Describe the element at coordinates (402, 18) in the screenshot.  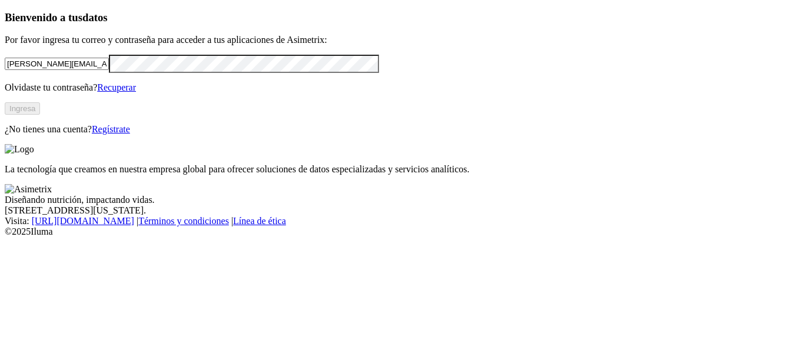
I see `h3: Bienvenido a tus` at that location.